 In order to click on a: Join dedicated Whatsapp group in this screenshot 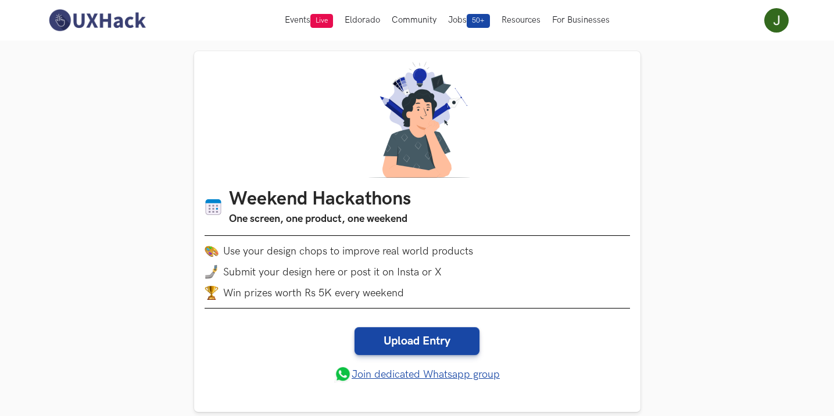, I will do `click(417, 374)`.